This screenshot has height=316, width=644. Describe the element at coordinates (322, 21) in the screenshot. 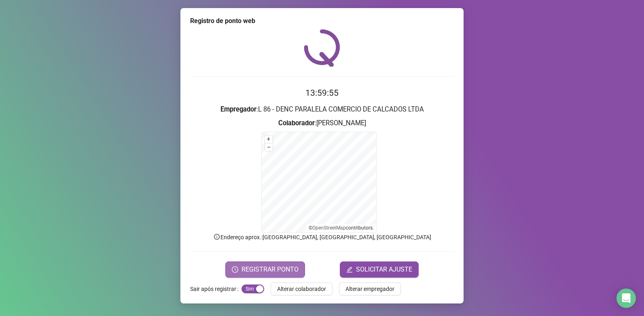

I see `div: Registro de ponto web` at that location.